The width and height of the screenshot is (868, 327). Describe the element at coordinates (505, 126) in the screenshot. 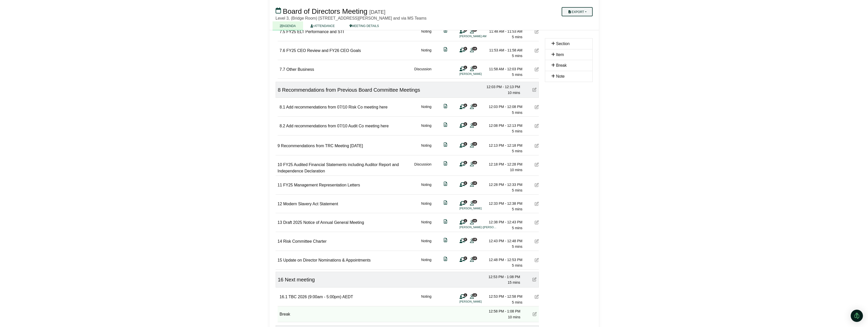

I see `div: 12:08 PM - 12:13 PM` at that location.